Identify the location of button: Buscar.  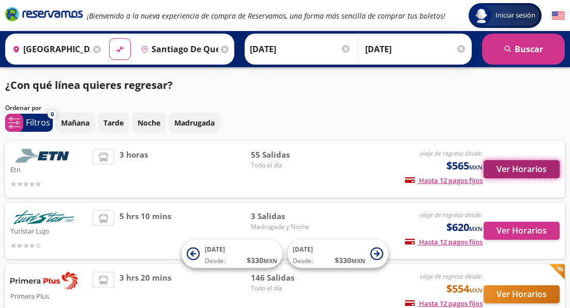
(523, 49).